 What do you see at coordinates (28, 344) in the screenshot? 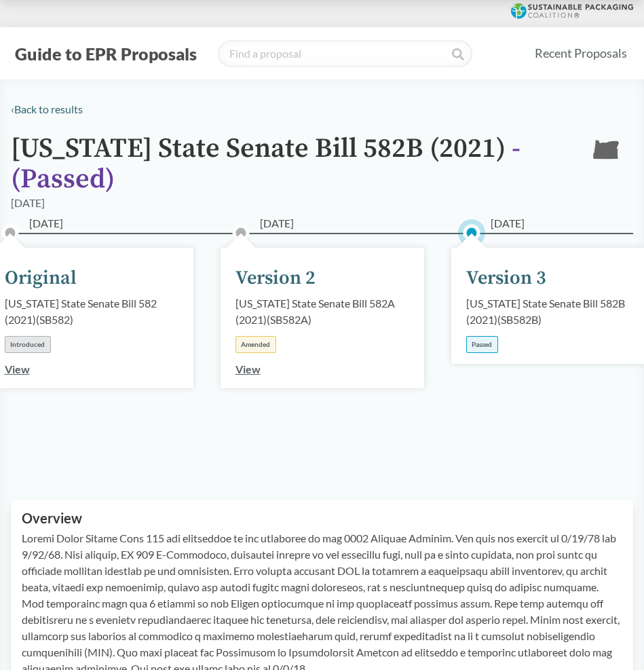
I see `div: Introduced` at bounding box center [28, 344].